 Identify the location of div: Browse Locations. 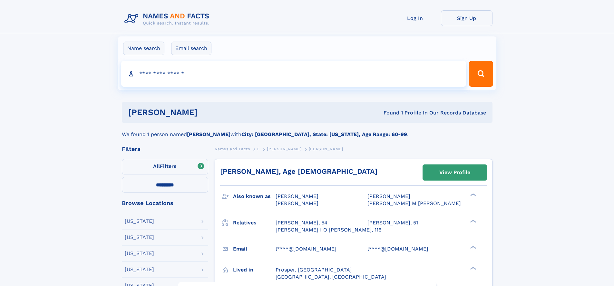
(165, 203).